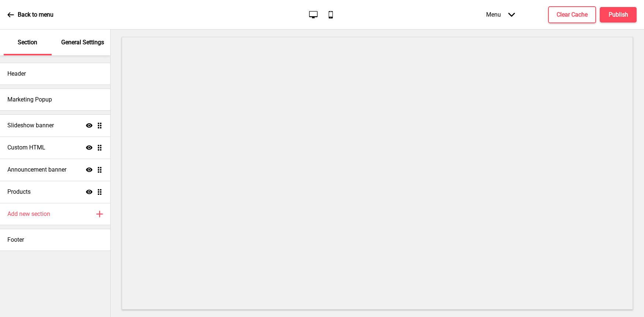 This screenshot has width=644, height=317. I want to click on button: Publish, so click(619, 15).